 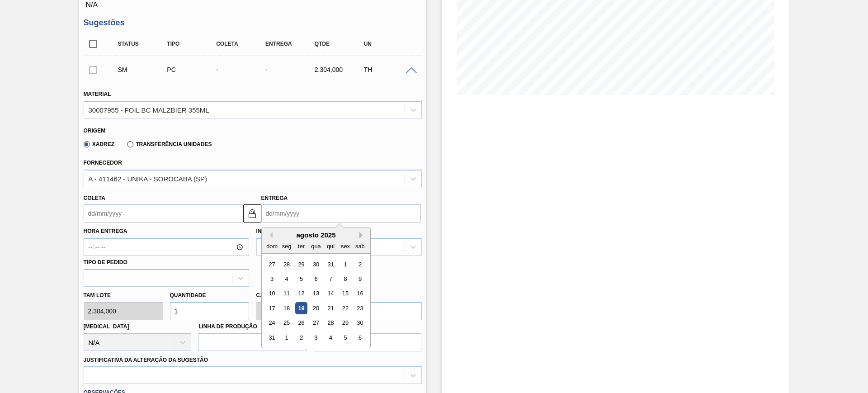 What do you see at coordinates (362, 236) in the screenshot?
I see `button: Next Month` at bounding box center [362, 236].